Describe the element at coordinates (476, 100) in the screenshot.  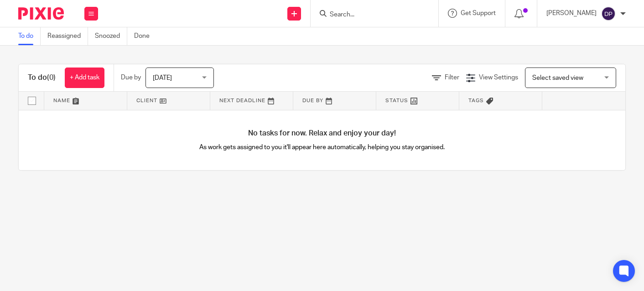
I see `span: Tags` at that location.